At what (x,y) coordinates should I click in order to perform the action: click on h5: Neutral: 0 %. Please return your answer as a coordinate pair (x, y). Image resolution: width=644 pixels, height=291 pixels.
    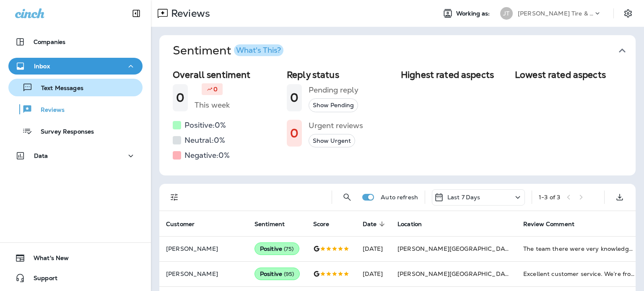
    Looking at the image, I should click on (204, 140).